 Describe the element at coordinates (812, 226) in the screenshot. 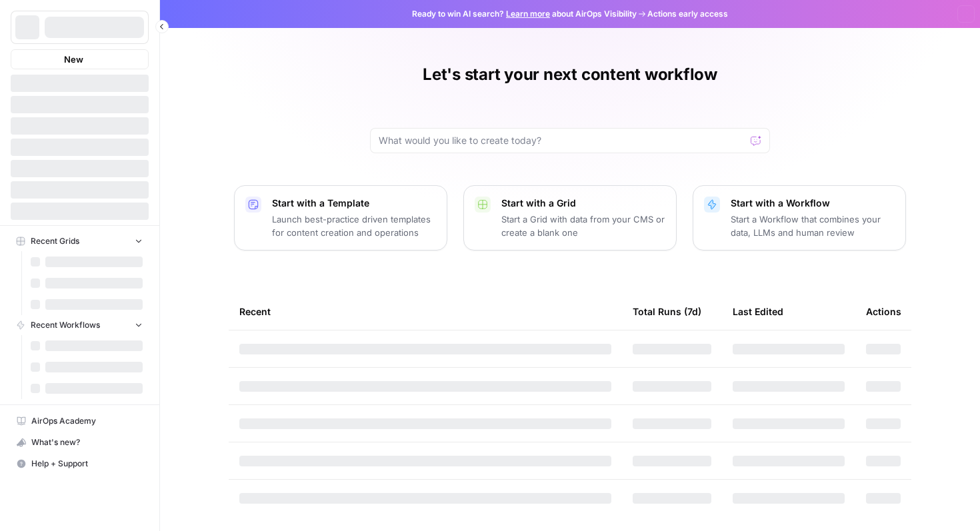

I see `p: Start a Workflow that combines your data, LLMs and human review` at that location.